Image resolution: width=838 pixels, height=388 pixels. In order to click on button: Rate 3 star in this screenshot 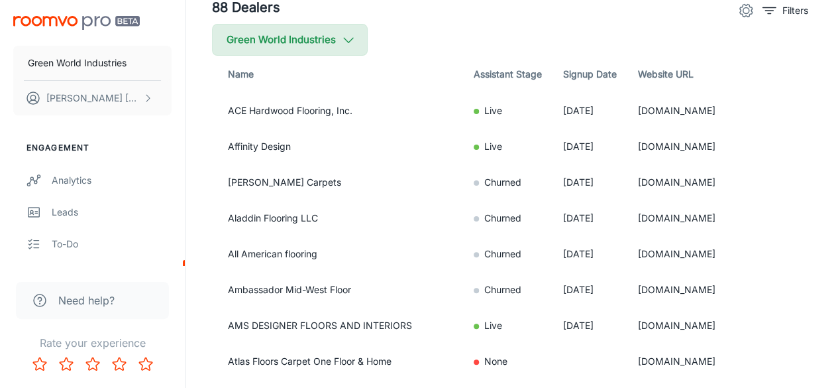, I will do `click(93, 364)`.